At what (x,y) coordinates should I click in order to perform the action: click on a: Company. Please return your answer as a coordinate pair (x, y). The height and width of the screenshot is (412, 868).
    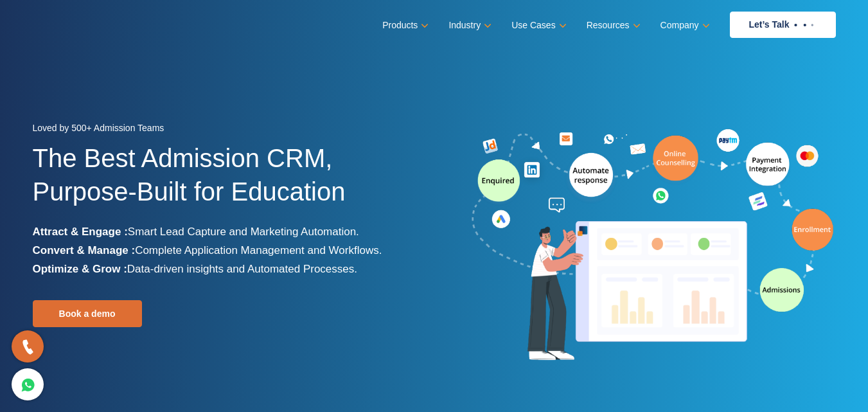
    Looking at the image, I should click on (683, 25).